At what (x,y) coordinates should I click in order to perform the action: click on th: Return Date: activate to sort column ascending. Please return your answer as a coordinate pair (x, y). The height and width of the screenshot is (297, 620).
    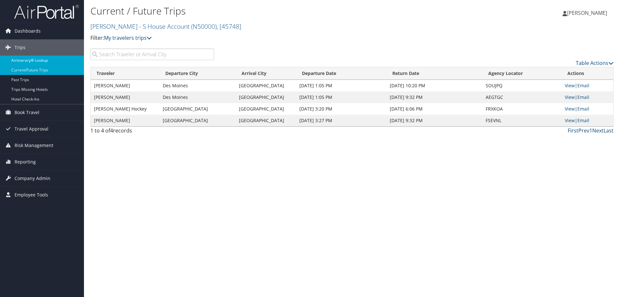
    Looking at the image, I should click on (435, 73).